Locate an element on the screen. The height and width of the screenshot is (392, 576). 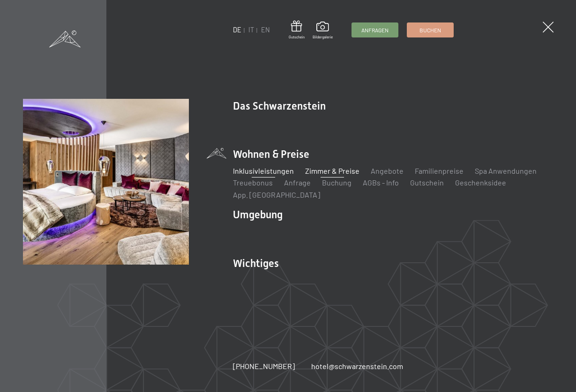
a: Angebote is located at coordinates (387, 170).